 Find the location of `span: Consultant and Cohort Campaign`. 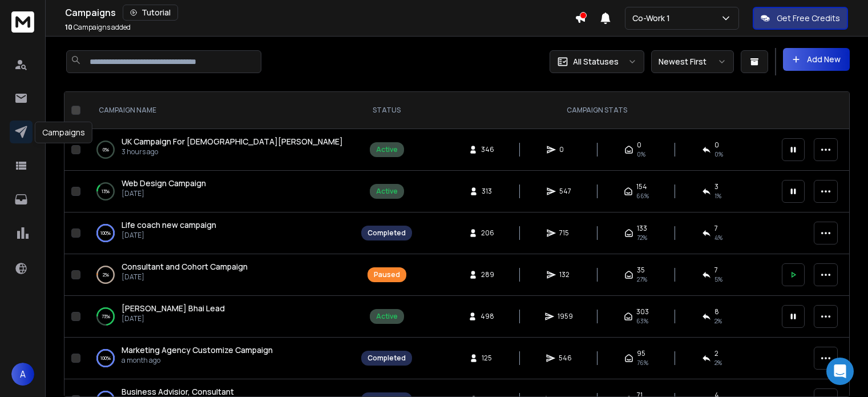

span: Consultant and Cohort Campaign is located at coordinates (184, 266).